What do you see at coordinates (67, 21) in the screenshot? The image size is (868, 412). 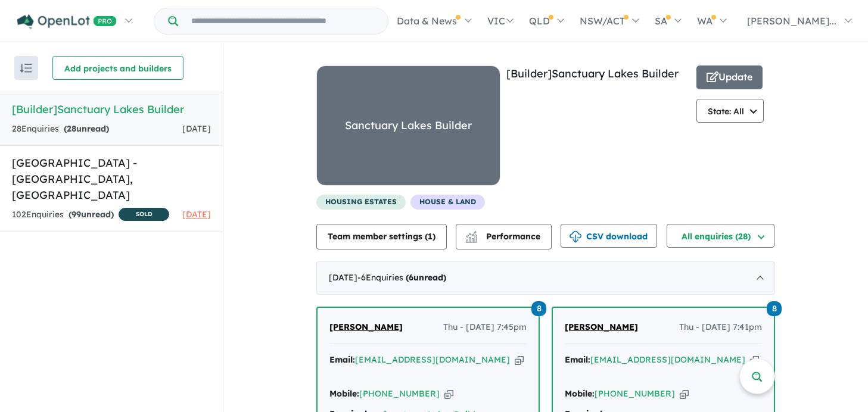 I see `img: Openlot PRO Logo White` at bounding box center [67, 21].